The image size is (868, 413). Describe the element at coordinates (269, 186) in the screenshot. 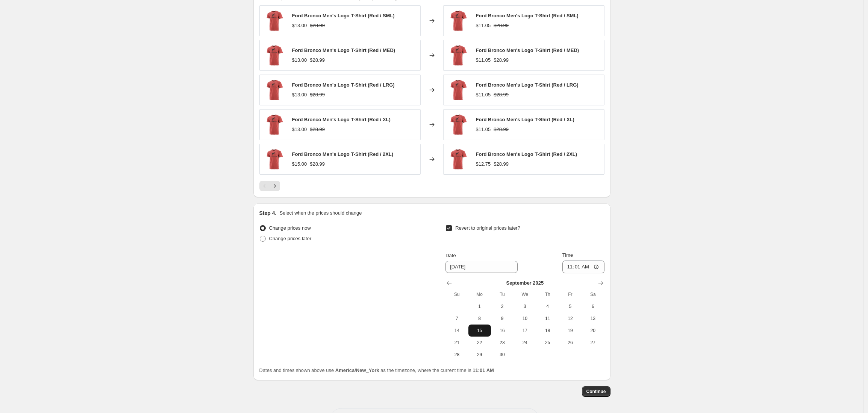

I see `nav: Pagination` at that location.